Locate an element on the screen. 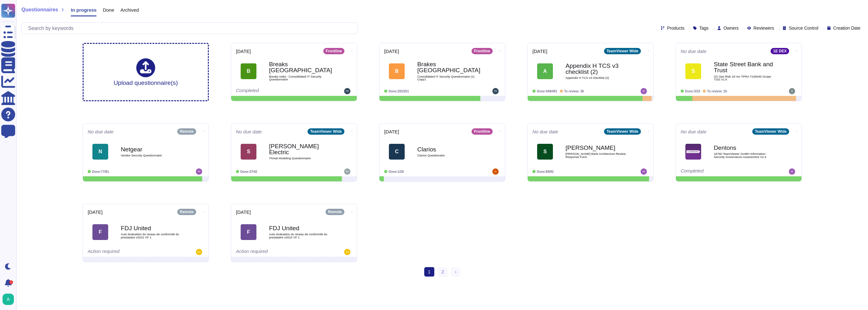 The width and height of the screenshot is (868, 310). span: In progress is located at coordinates (84, 9).